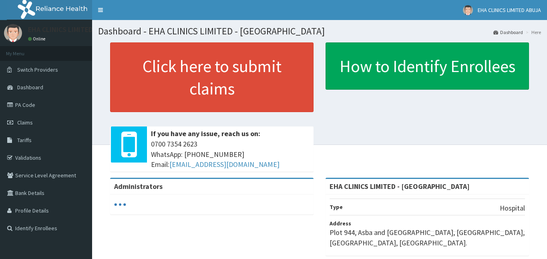  Describe the element at coordinates (336, 207) in the screenshot. I see `b: Type` at that location.